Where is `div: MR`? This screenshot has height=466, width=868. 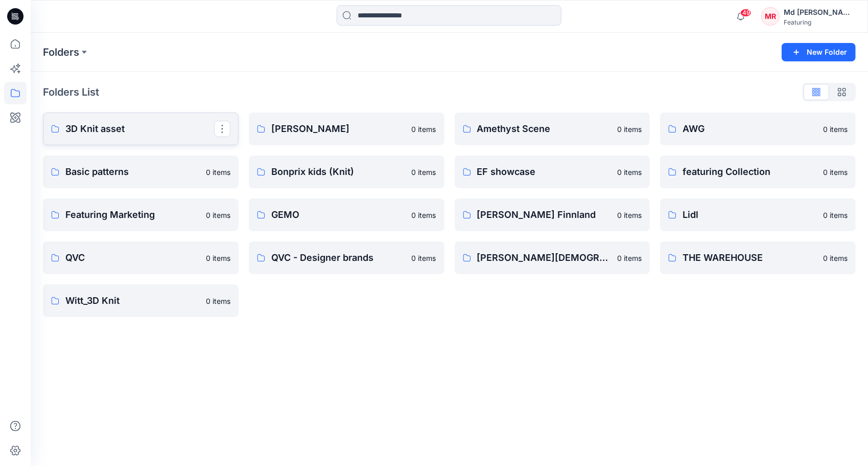 div: MR is located at coordinates (770, 16).